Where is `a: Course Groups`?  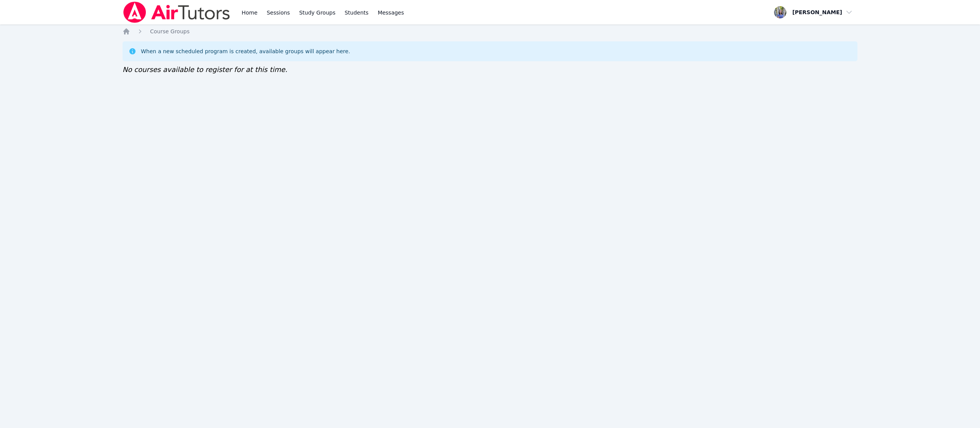
a: Course Groups is located at coordinates (170, 31).